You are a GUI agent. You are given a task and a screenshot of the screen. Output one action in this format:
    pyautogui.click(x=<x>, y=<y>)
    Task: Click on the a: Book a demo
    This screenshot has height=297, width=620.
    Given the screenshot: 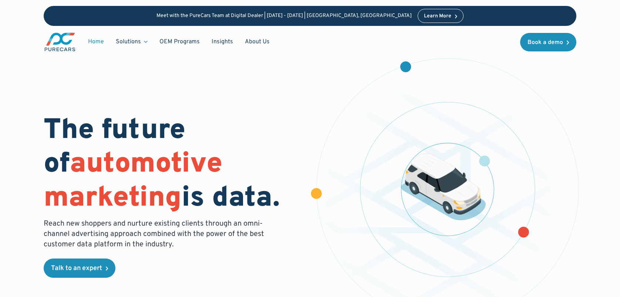 What is the action you would take?
    pyautogui.click(x=549, y=42)
    